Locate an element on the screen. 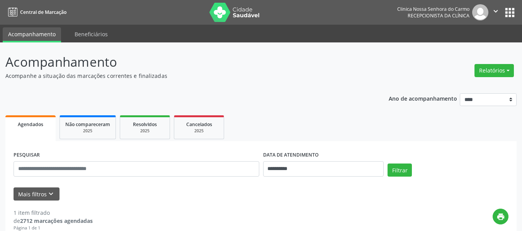 This screenshot has width=522, height=231. button: Relatórios is located at coordinates (494, 71).